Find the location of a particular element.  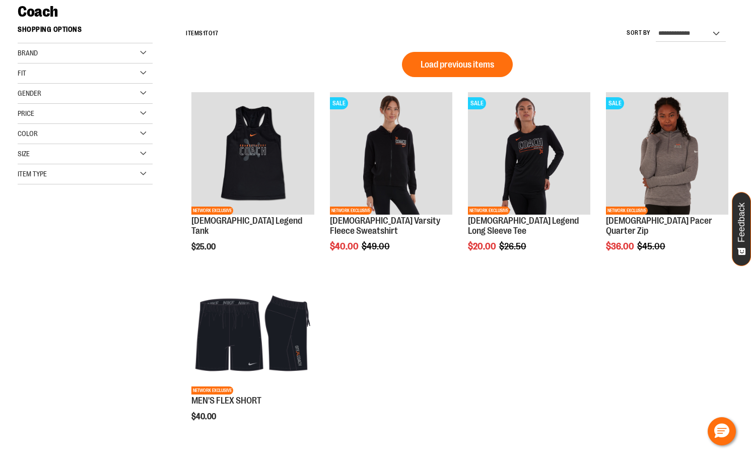

button: Feedback - Show survey is located at coordinates (741, 229).